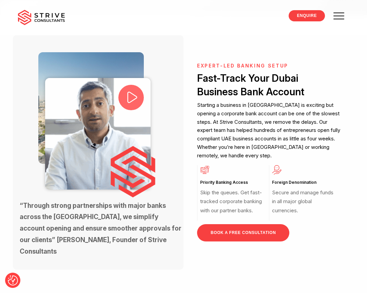 This screenshot has height=293, width=367. What do you see at coordinates (307, 16) in the screenshot?
I see `a: ENQUIRE` at bounding box center [307, 16].